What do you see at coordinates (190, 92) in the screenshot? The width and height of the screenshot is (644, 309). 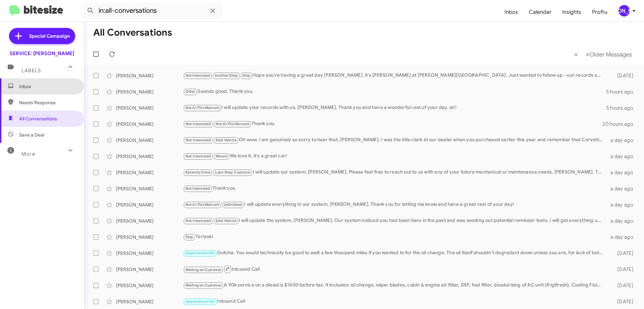 I see `span: Other` at bounding box center [190, 92].